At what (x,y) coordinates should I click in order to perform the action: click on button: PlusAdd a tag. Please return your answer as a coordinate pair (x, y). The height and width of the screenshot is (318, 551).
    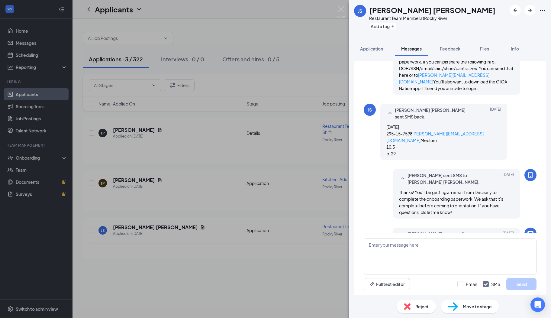
    Looking at the image, I should click on (382, 26).